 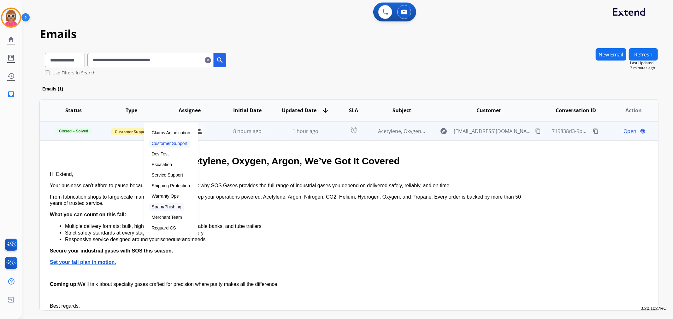 What do you see at coordinates (305, 131) in the screenshot?
I see `span: 1 hour ago` at bounding box center [305, 131].